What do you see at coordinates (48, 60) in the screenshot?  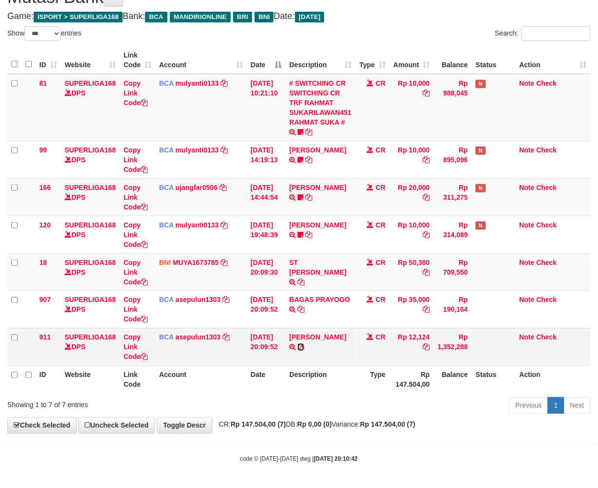 I see `th: ID: activate to sort column ascending` at bounding box center [48, 60].